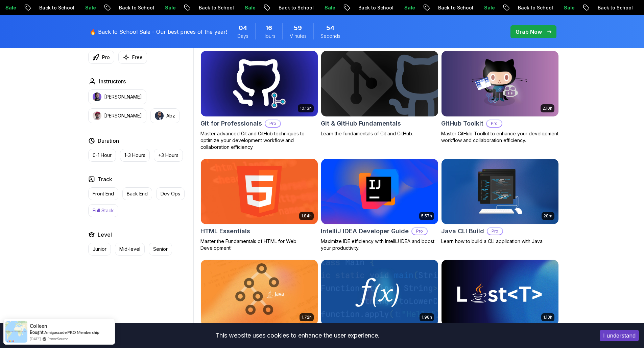 This screenshot has width=644, height=348. I want to click on h2: IntelliJ IDEA Developer Guide, so click(365, 231).